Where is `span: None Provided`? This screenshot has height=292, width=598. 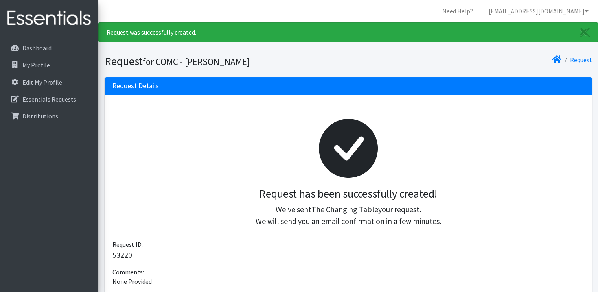
span: None Provided is located at coordinates (132, 281).